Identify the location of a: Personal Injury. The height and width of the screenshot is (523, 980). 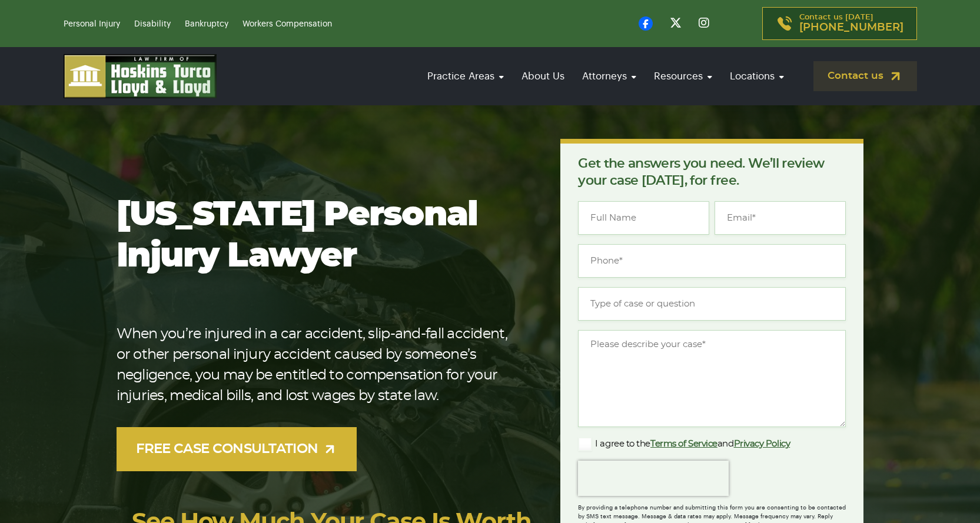
(92, 24).